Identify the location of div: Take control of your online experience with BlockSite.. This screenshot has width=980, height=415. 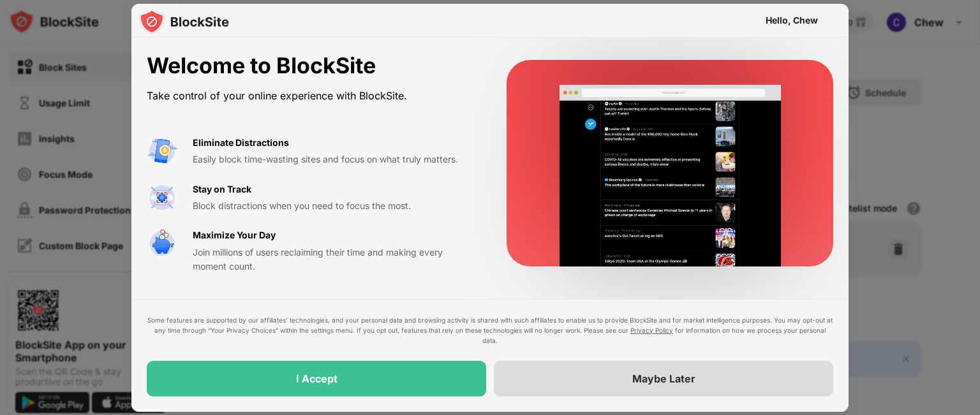
(312, 96).